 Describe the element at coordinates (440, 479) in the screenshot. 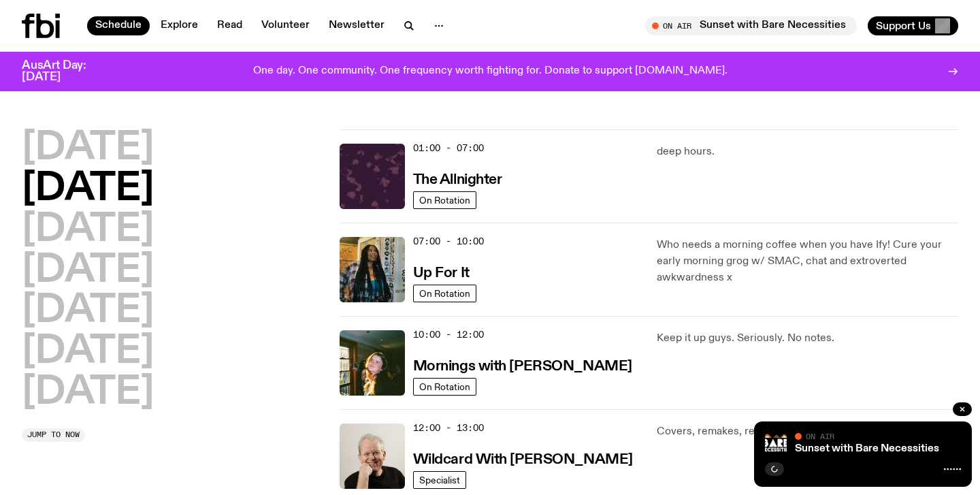

I see `span: Specialist` at that location.